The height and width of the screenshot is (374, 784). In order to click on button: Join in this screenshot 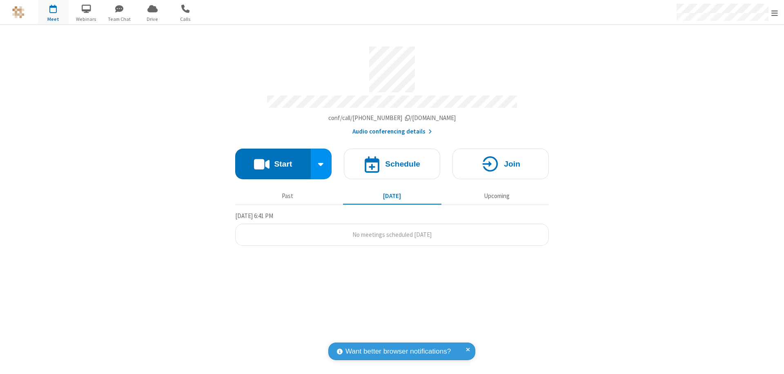, I will do `click(501, 164)`.